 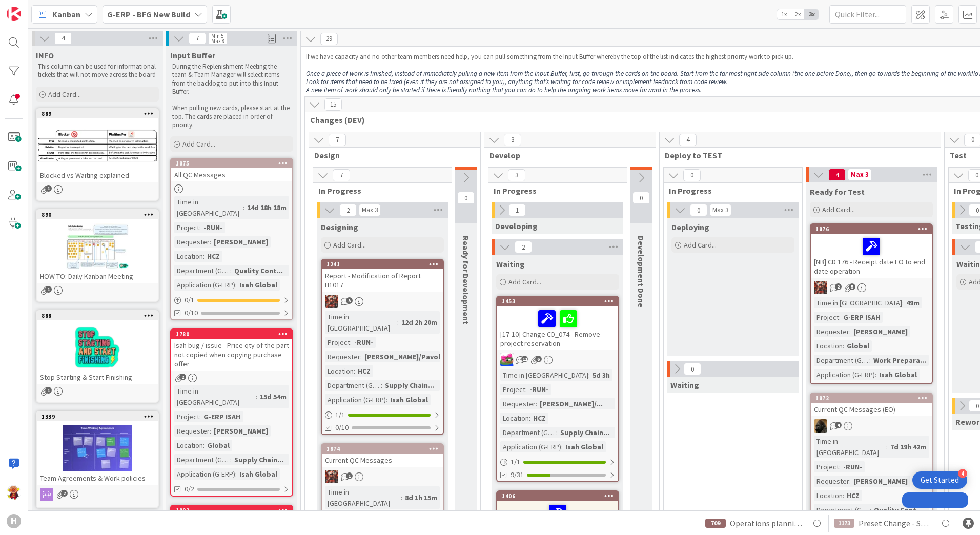 What do you see at coordinates (517, 474) in the screenshot?
I see `span: 9/31` at bounding box center [517, 474].